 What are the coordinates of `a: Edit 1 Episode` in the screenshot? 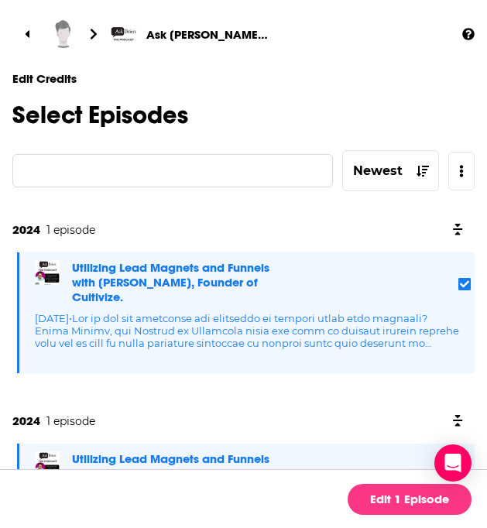 It's located at (410, 499).